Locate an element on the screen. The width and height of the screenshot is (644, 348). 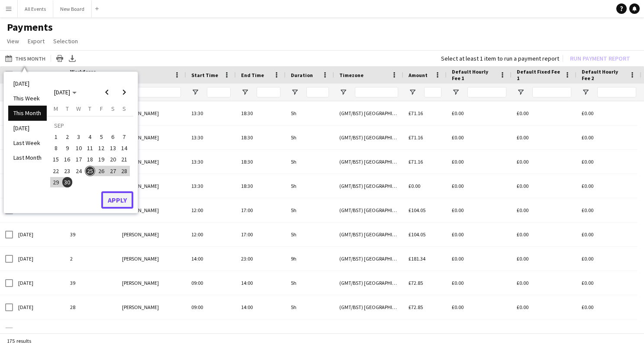
input: Default Hourly Fee 2 Filter Input is located at coordinates (616, 92).